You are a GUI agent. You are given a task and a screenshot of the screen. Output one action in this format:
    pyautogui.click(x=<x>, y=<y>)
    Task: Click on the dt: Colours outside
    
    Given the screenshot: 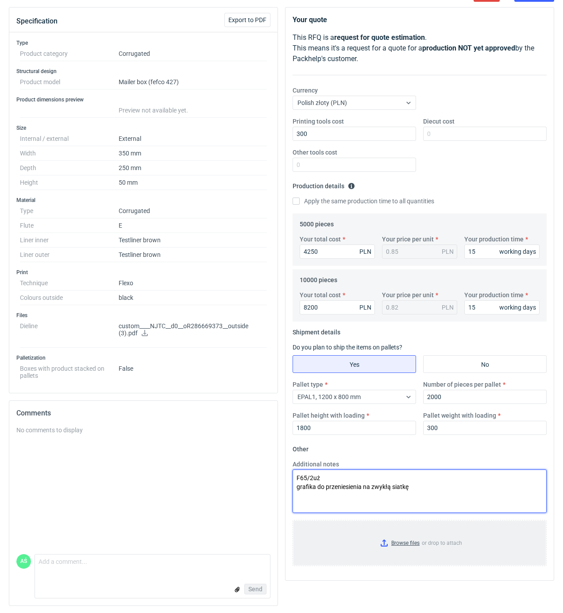 What is the action you would take?
    pyautogui.click(x=69, y=298)
    